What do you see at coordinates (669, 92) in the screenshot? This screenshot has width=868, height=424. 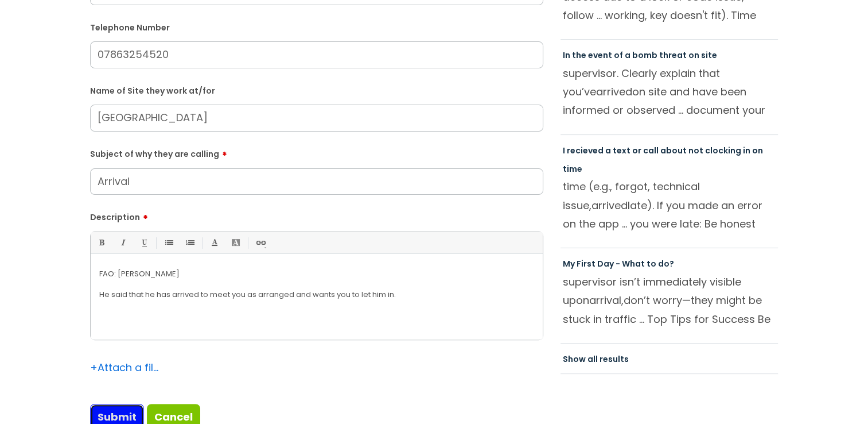 I see `p: supervisor. Clearly explain that you’ve on site and have been informed or observed ... document y...` at bounding box center [669, 92].